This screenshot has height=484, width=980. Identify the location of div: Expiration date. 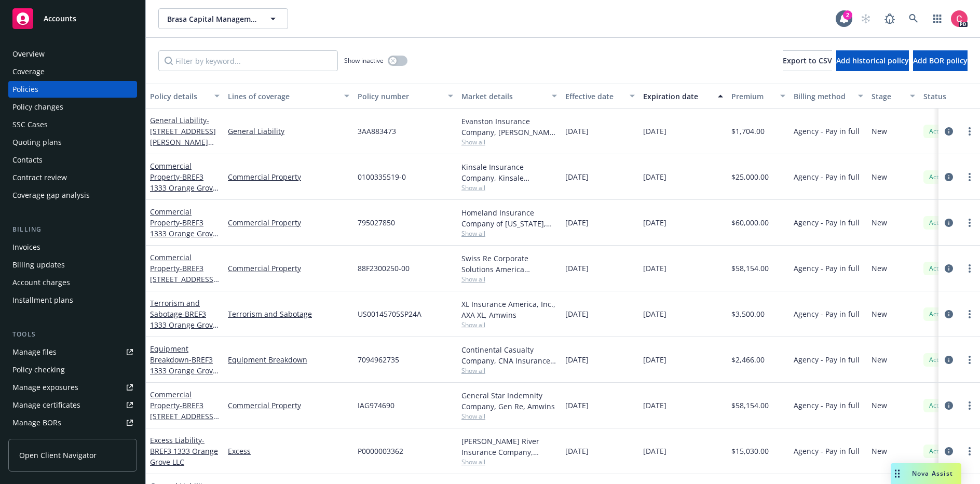
(678, 96).